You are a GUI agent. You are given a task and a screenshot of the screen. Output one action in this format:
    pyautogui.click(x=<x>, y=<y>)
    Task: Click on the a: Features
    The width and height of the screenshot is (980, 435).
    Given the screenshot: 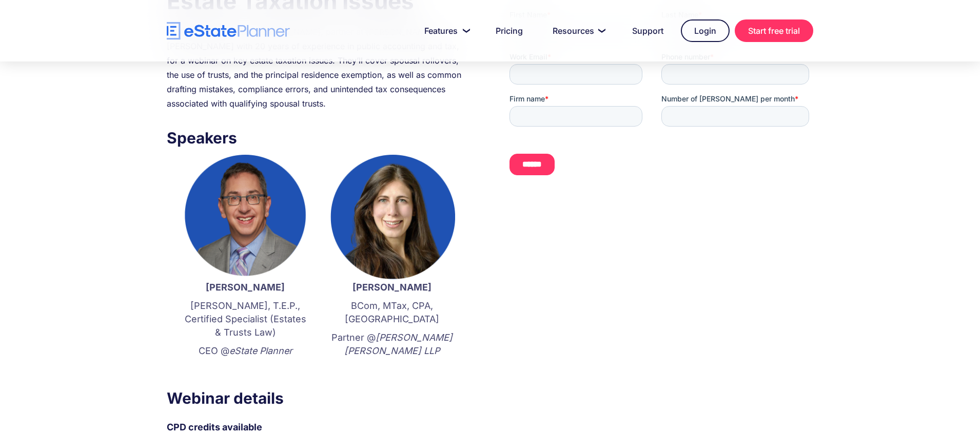 What is the action you would take?
    pyautogui.click(x=445, y=31)
    